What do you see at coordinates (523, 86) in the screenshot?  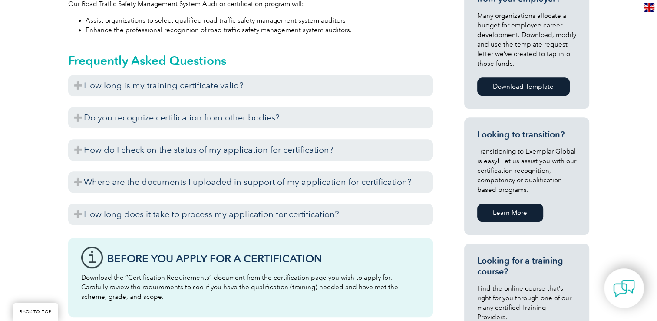 I see `a: Download Template` at bounding box center [523, 86].